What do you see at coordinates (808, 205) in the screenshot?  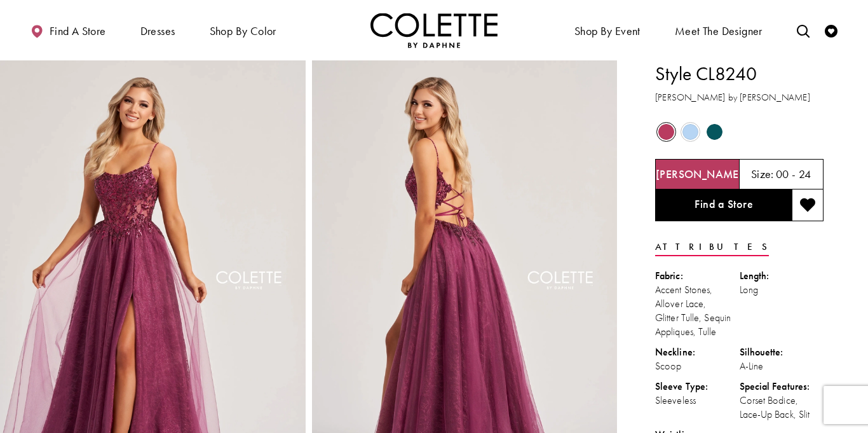 I see `button: Add to wishlist` at bounding box center [808, 205].